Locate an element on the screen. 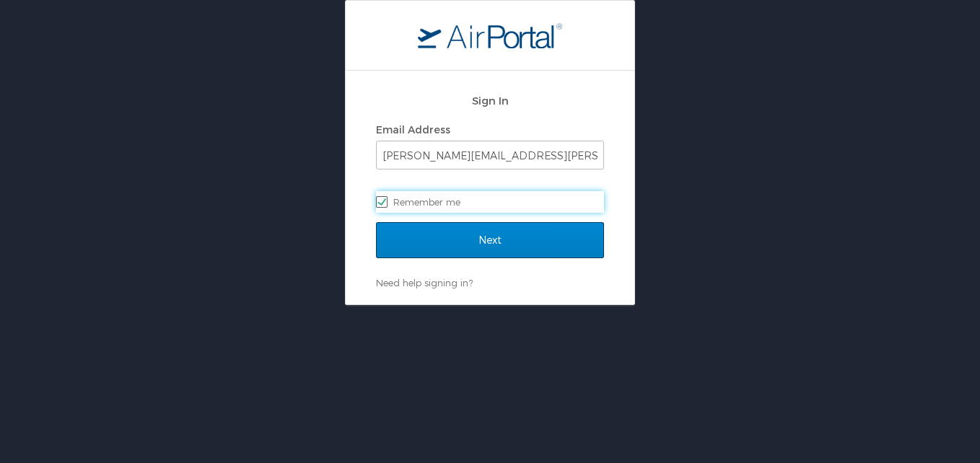  a: Need help signing in? is located at coordinates (425, 283).